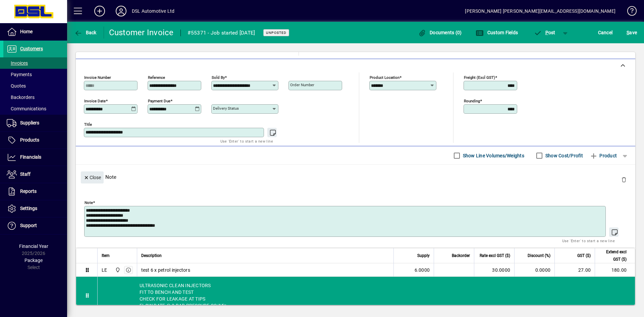 This screenshot has width=644, height=317. What do you see at coordinates (17, 63) in the screenshot?
I see `span: Invoices` at bounding box center [17, 63].